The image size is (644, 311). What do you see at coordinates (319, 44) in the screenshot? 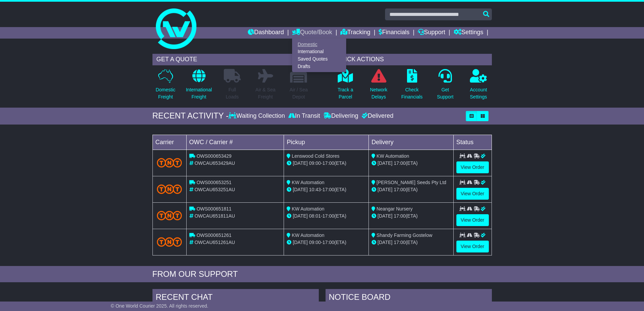
I see `a: Domestic` at bounding box center [319, 44].